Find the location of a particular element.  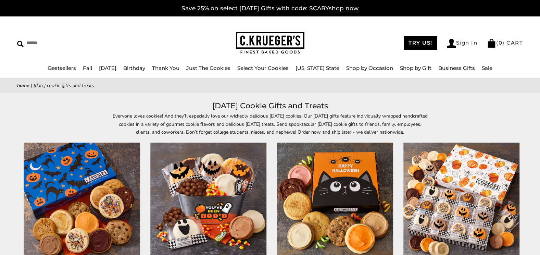

a: Birthday is located at coordinates (134, 68).